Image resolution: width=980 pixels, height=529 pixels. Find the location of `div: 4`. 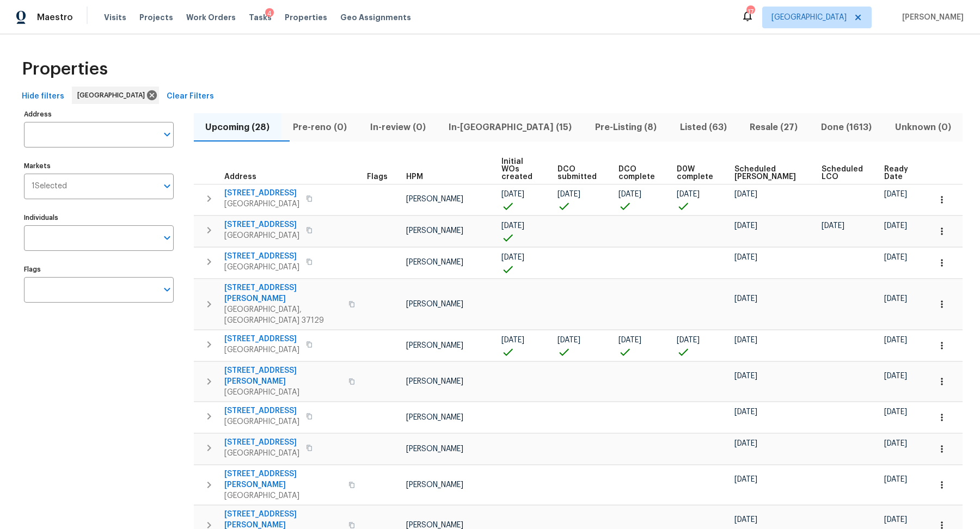

div: 4 is located at coordinates (270, 14).